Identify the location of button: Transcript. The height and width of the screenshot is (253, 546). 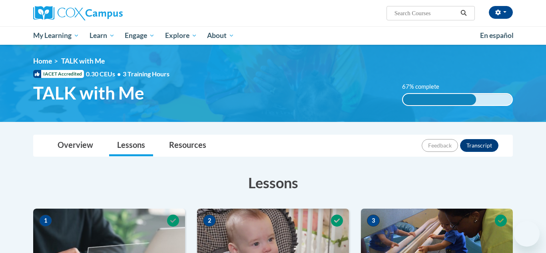
(479, 145).